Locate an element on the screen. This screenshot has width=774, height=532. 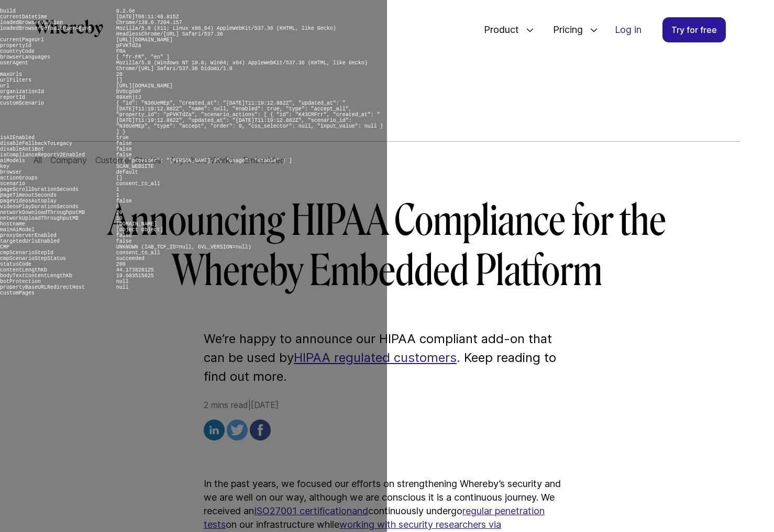
pre: pFVKTdZa is located at coordinates (128, 45).